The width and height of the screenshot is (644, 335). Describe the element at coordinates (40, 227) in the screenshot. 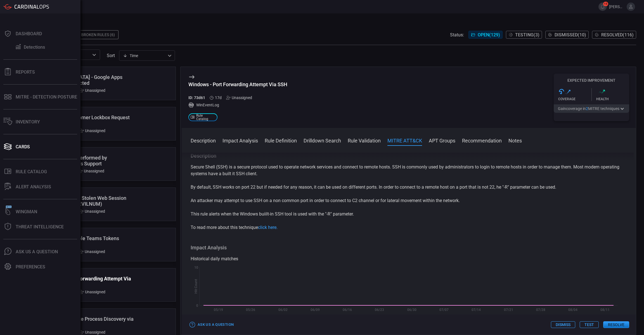

I see `div: Threat Intelligence` at that location.